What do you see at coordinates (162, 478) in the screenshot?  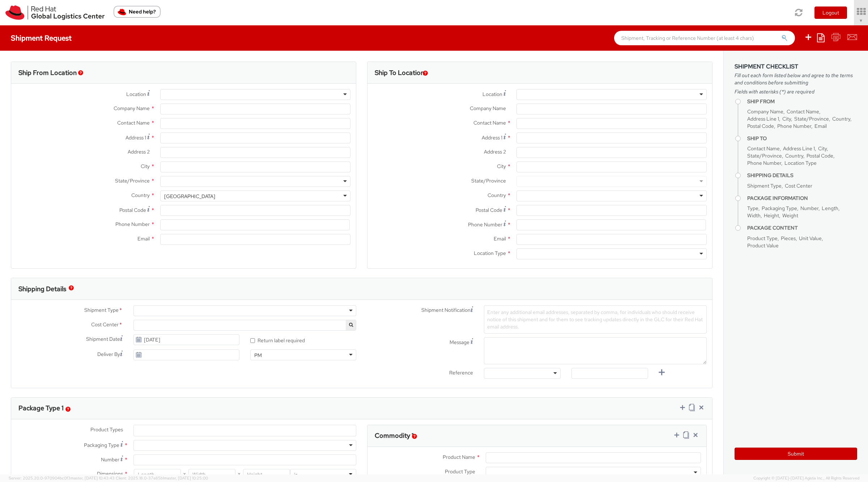 I see `span: Client: 2025.18.0-37e85b1` at bounding box center [162, 478].